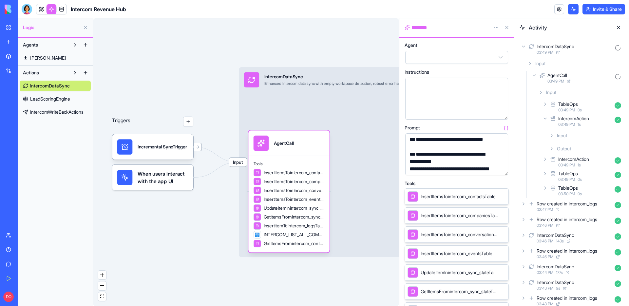 The height and width of the screenshot is (306, 629). What do you see at coordinates (294, 243) in the screenshot?
I see `span: GetItemsFromintercom_contactsTable` at bounding box center [294, 243].